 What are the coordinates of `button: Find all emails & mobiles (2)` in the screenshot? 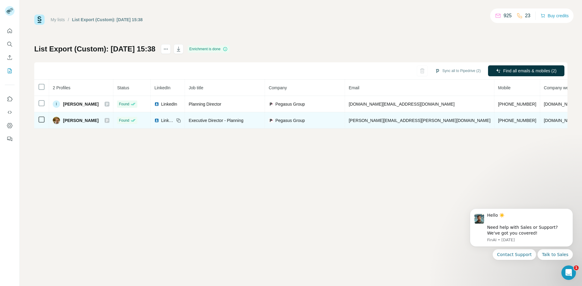 It's located at (526, 71).